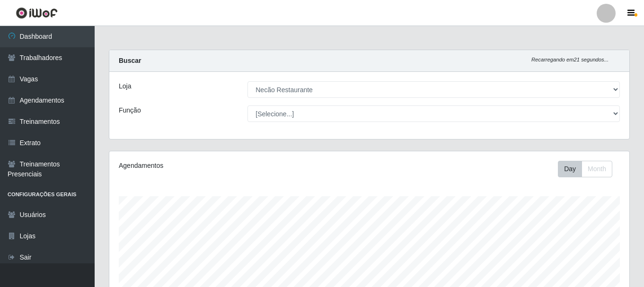  Describe the element at coordinates (596, 169) in the screenshot. I see `button: Month` at that location.